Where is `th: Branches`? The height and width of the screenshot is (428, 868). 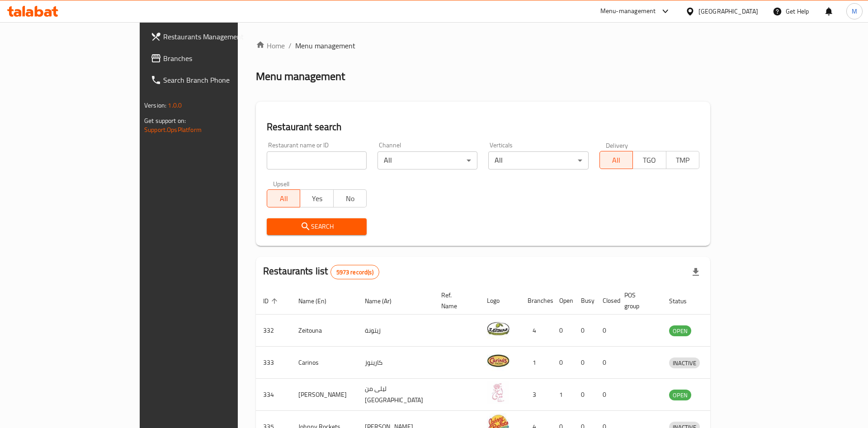
th: Branches is located at coordinates (536, 300).